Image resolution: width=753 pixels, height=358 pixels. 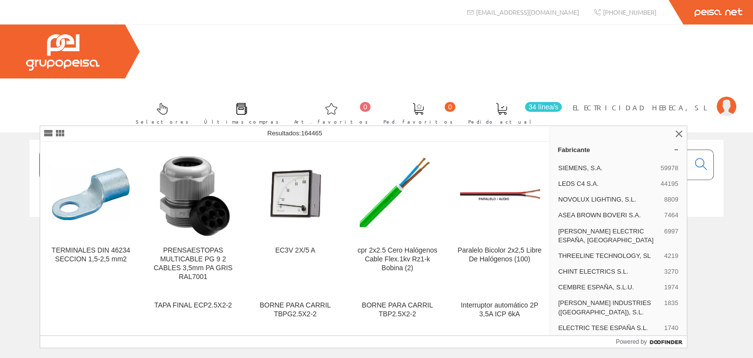 I want to click on span: Powered by, so click(x=631, y=342).